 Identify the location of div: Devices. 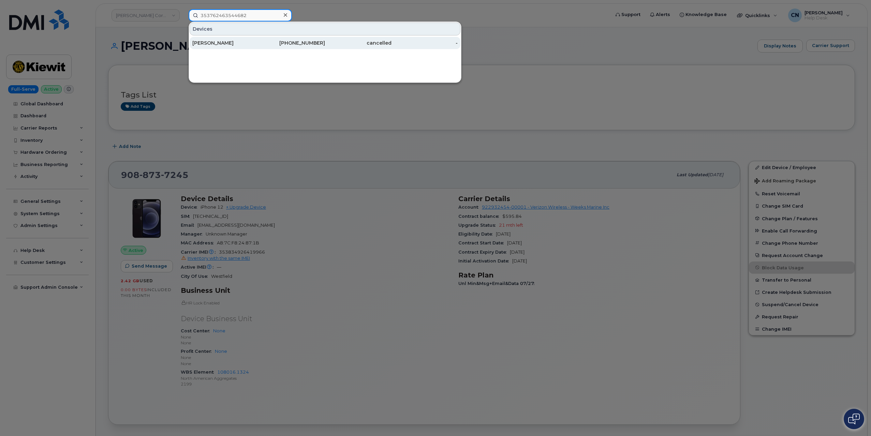
(325, 29).